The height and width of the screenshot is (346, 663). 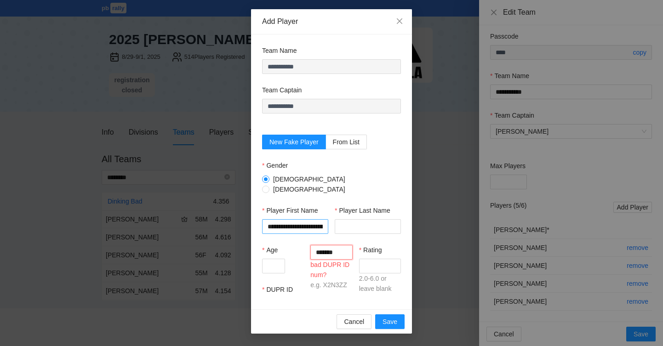 I want to click on label: Player First Name, so click(x=290, y=211).